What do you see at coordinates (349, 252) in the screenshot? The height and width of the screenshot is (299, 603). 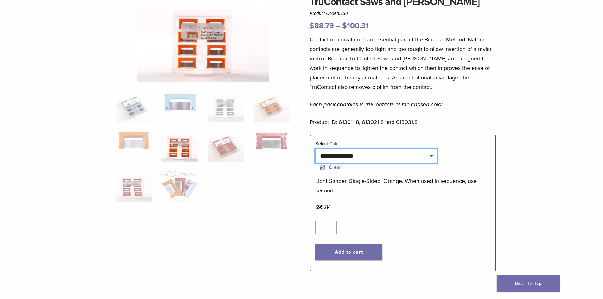 I see `button: Add to cart` at bounding box center [349, 252].